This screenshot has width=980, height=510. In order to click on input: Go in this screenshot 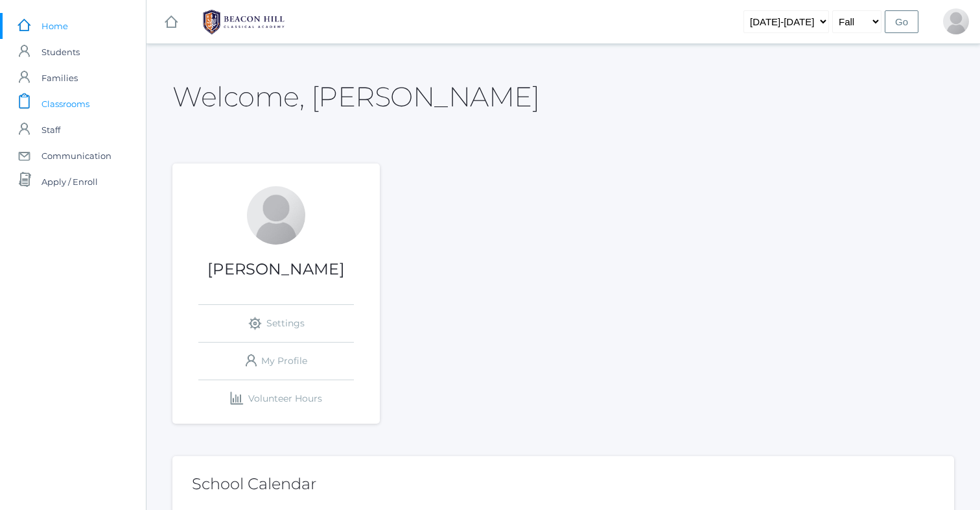, I will do `click(902, 22)`.